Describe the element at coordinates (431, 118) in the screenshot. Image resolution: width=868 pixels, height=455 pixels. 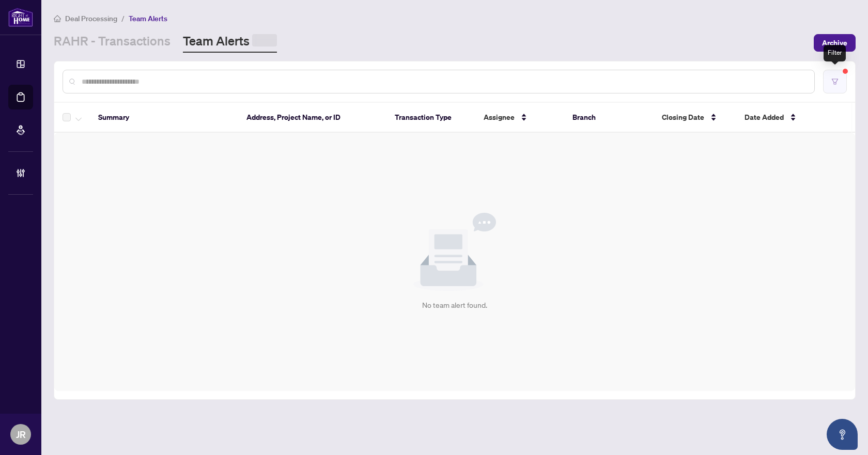
I see `th: Transaction Type` at that location.